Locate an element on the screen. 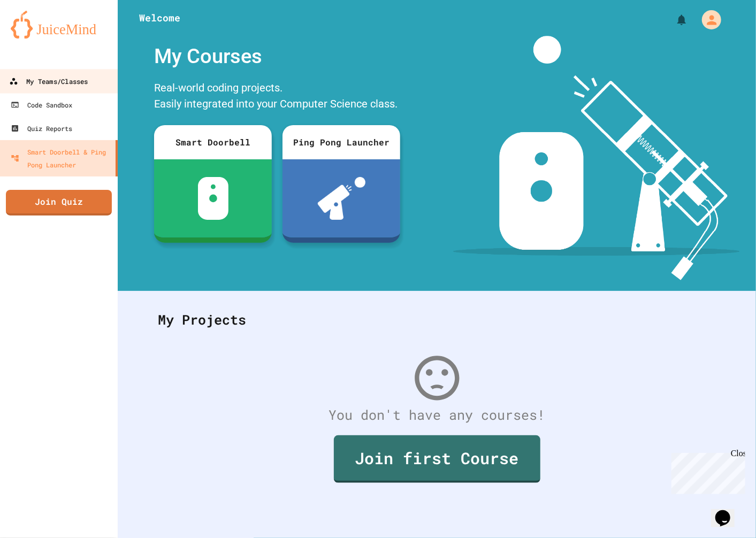  a: Join Quiz is located at coordinates (59, 203).